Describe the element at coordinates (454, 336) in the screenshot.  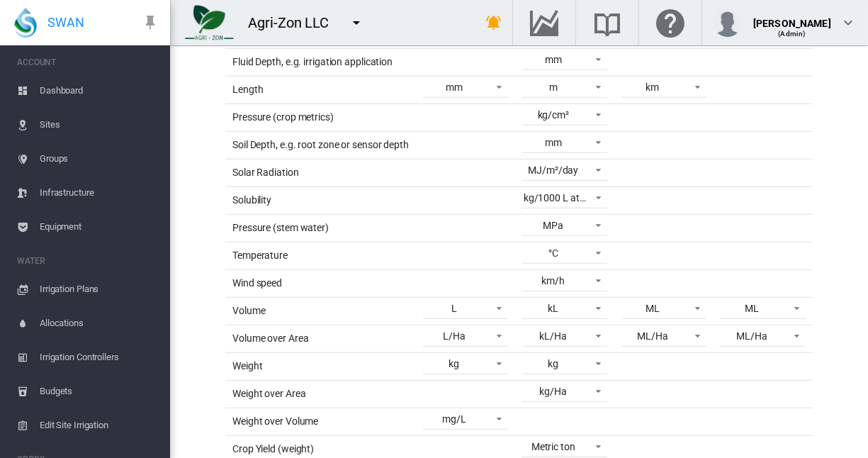
I see `div: L/Ha` at that location.